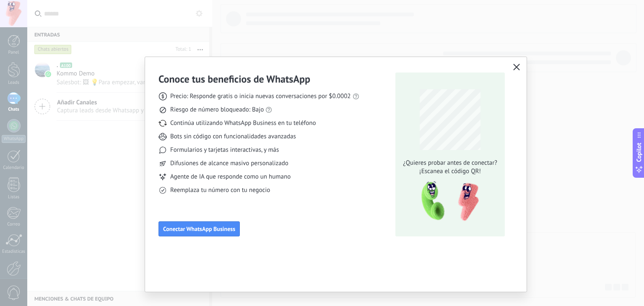  Describe the element at coordinates (199, 229) in the screenshot. I see `span: Conectar WhatsApp Business` at that location.